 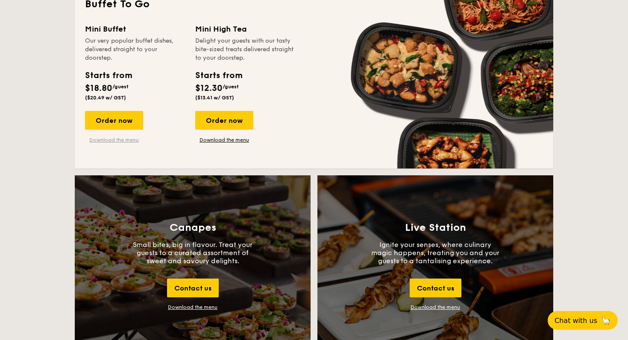 I want to click on p: Ignite your senses, where culinary magic happens, treating you and your guests to a tantalising e..., so click(x=435, y=253).